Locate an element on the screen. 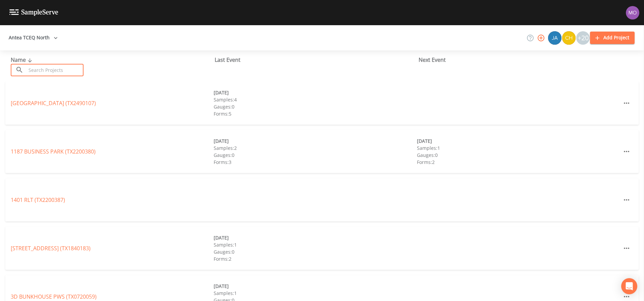 The height and width of the screenshot is (301, 644). div: Charles Medina is located at coordinates (569, 38).